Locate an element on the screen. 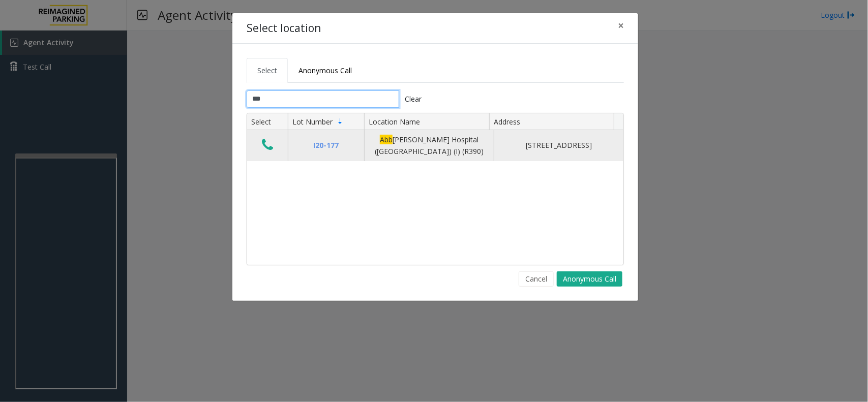  th: Select is located at coordinates (268, 122).